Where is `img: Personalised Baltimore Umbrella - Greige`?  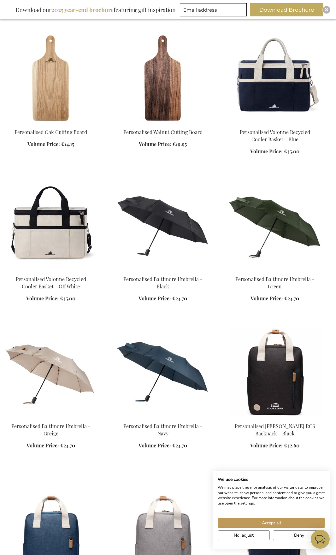 img: Personalised Baltimore Umbrella - Greige is located at coordinates (51, 372).